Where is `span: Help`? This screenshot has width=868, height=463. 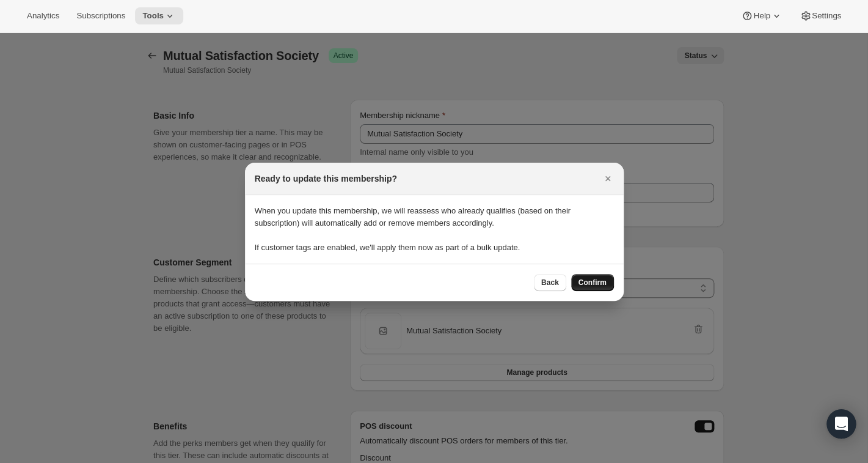 span: Help is located at coordinates (762, 16).